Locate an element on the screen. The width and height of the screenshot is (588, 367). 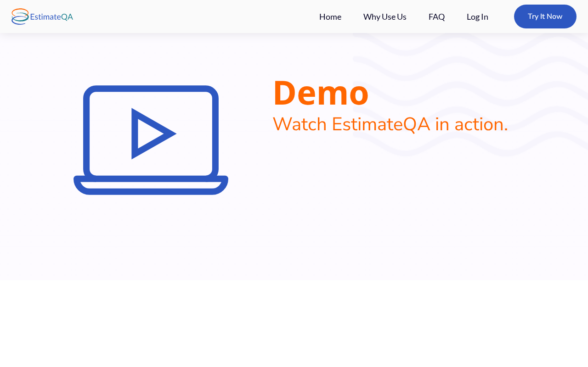
div: Watch EstimateQA in action. is located at coordinates (415, 124).